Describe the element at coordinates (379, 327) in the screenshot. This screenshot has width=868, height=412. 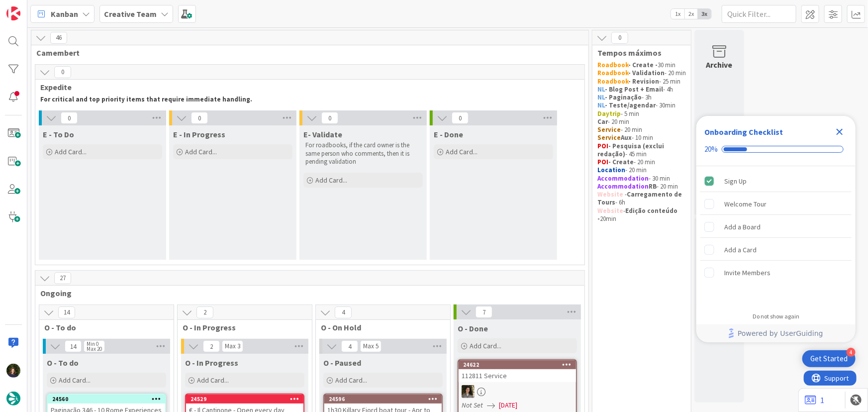
I see `span: O - On Hold` at that location.